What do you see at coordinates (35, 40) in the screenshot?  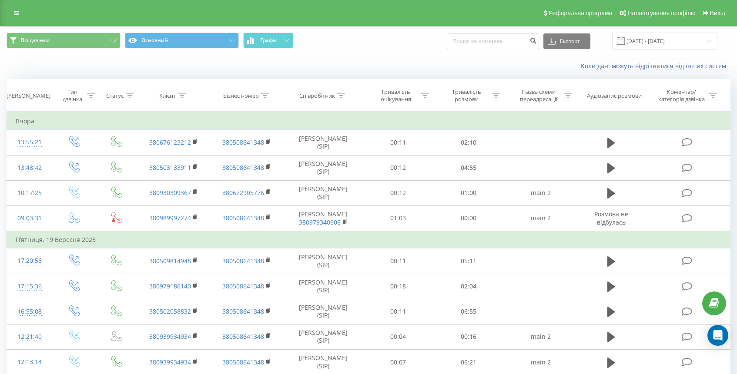 I see `span: Всі дзвінки` at bounding box center [35, 40].